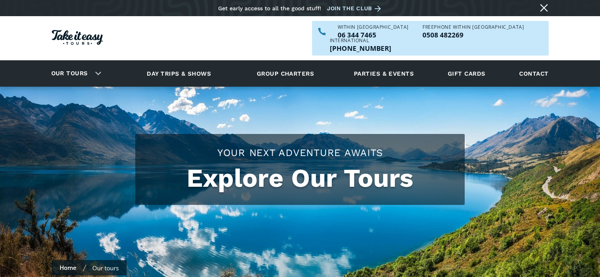 This screenshot has height=277, width=600. Describe the element at coordinates (361, 48) in the screenshot. I see `a: Call us outside of NZ on +6463447465` at that location.